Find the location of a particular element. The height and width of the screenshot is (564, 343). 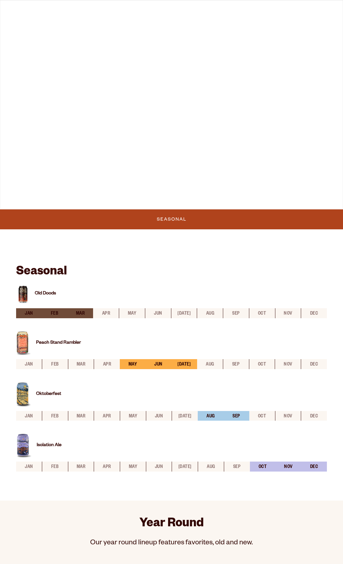

a: Oktoberfest is located at coordinates (49, 394).